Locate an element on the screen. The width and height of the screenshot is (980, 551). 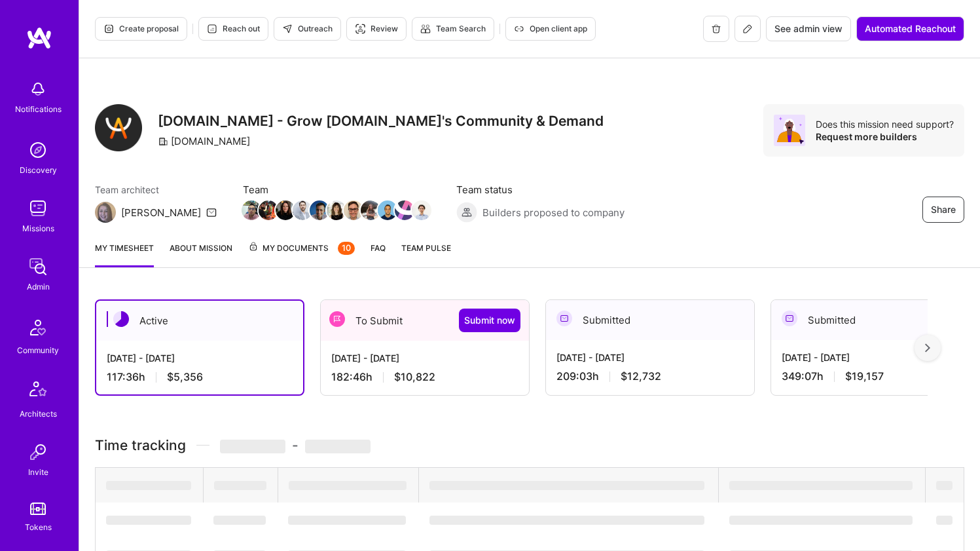
button: Create proposal is located at coordinates (141, 29).